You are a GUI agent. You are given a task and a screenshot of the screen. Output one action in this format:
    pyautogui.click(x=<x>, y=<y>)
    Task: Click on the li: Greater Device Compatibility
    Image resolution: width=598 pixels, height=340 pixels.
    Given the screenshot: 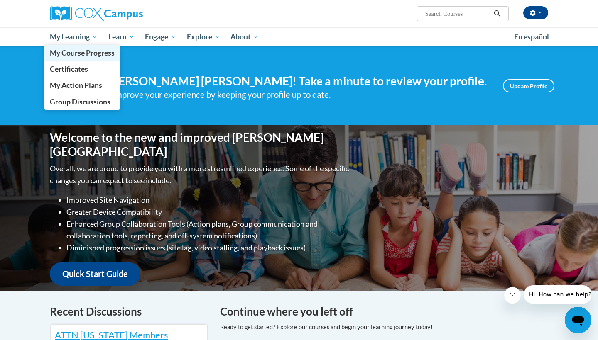 What is the action you would take?
    pyautogui.click(x=208, y=212)
    